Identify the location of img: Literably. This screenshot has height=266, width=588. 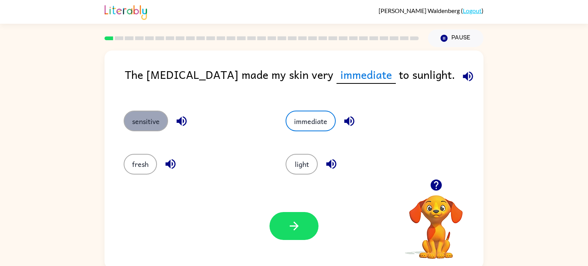
(125, 11).